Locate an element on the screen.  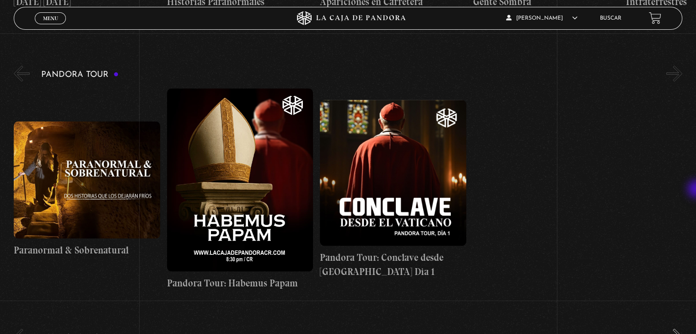
h4: Pandora Tour: Habemus Papam is located at coordinates (240, 283).